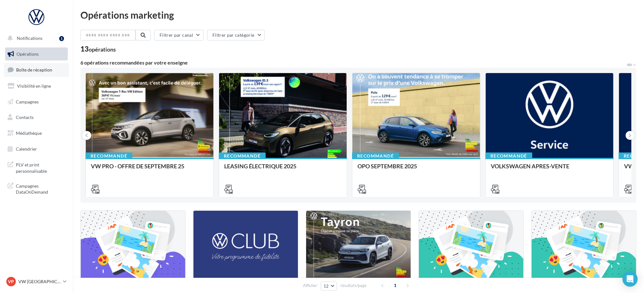 The height and width of the screenshot is (293, 644). Describe the element at coordinates (353, 63) in the screenshot. I see `div: 6 opérations recommandées par votre enseigne` at that location.